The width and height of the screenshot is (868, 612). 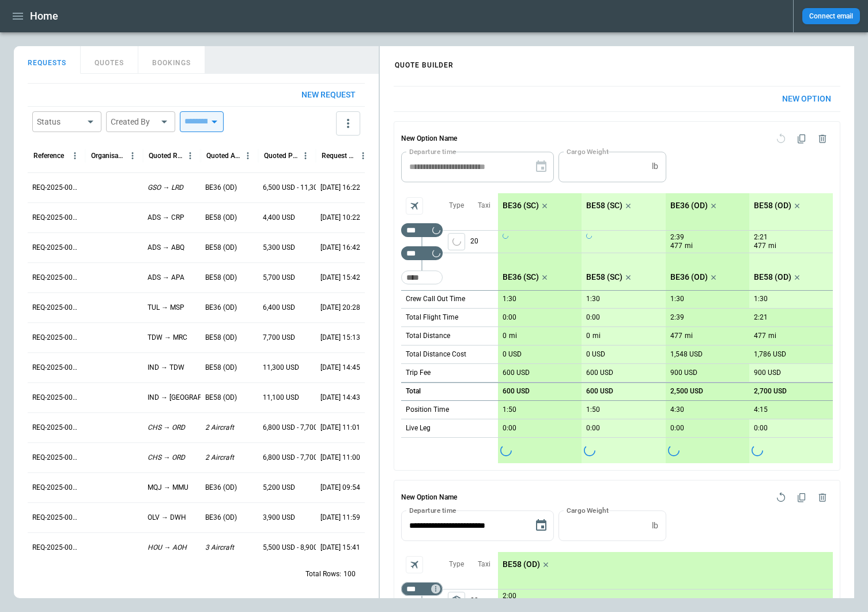 I want to click on p: OLV → DWH, so click(x=167, y=517).